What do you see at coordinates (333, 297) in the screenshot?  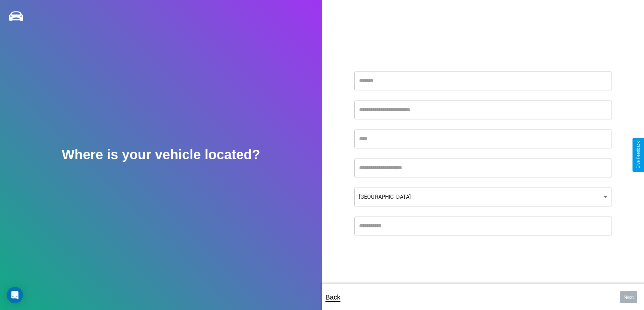 I see `p: Back` at bounding box center [333, 297].